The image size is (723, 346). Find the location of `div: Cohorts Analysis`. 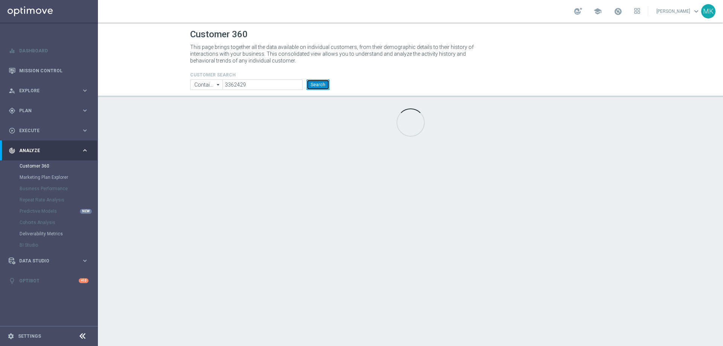

div: Cohorts Analysis is located at coordinates (58, 223).